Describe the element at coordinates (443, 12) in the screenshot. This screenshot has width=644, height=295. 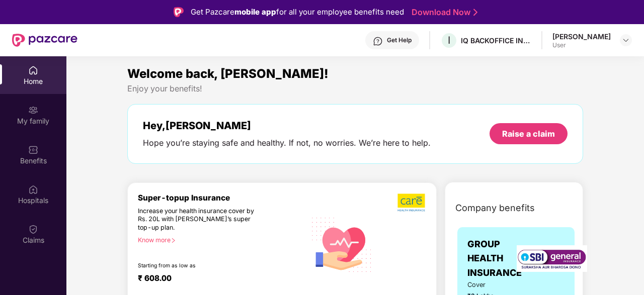
I see `a: Download Now` at that location.